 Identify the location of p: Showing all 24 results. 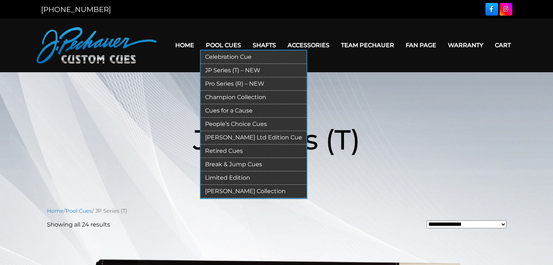
(79, 225).